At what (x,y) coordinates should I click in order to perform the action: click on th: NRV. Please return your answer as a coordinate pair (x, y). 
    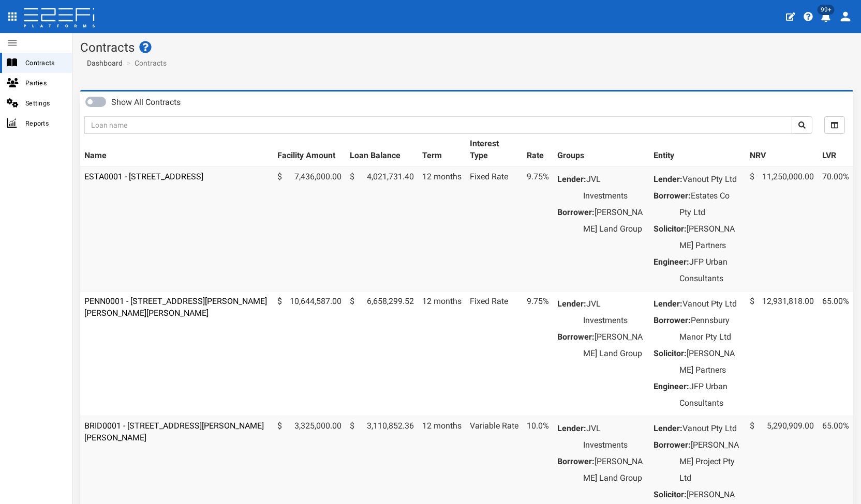
    Looking at the image, I should click on (782, 150).